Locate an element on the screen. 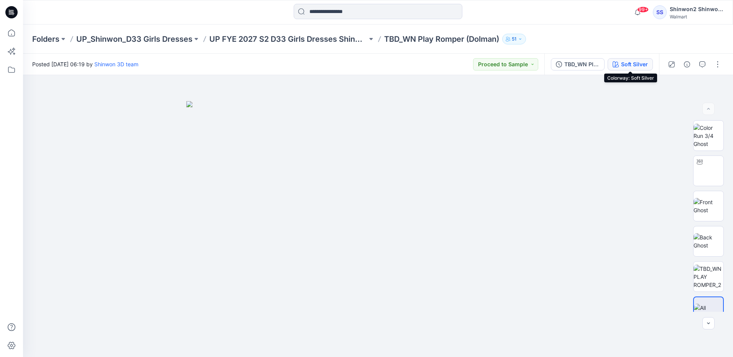 The image size is (733, 357). img: eyJhbGciOiJIUzI1NiIsImtpZCI6IjAiLCJzbHQiOiJzZXMiLCJ0eXAiOiJKV1QifQ.eyJkYXRhIjp7InR5cGUiOiJzdG9yYW... is located at coordinates (378, 229).